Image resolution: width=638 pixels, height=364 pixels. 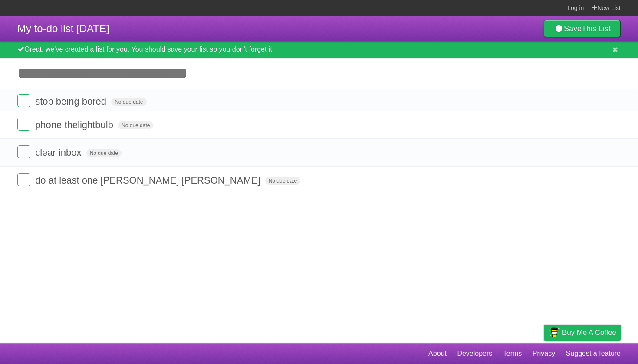 I want to click on span: clear inbox, so click(x=59, y=152).